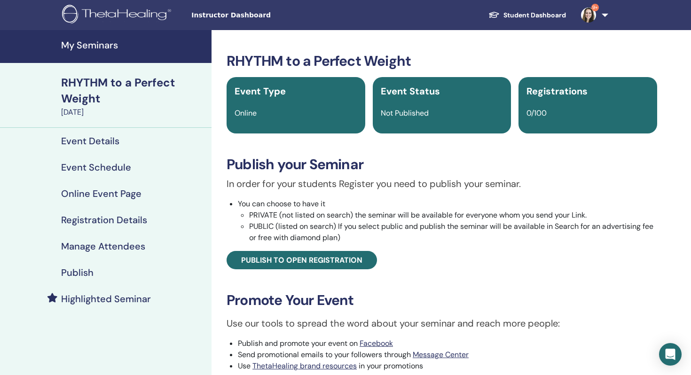 The height and width of the screenshot is (375, 691). What do you see at coordinates (260, 91) in the screenshot?
I see `span: Event Type` at bounding box center [260, 91].